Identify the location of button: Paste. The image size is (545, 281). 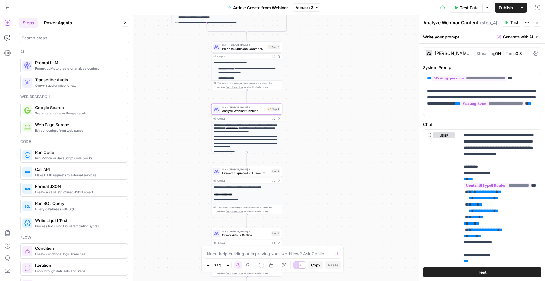
(333, 265).